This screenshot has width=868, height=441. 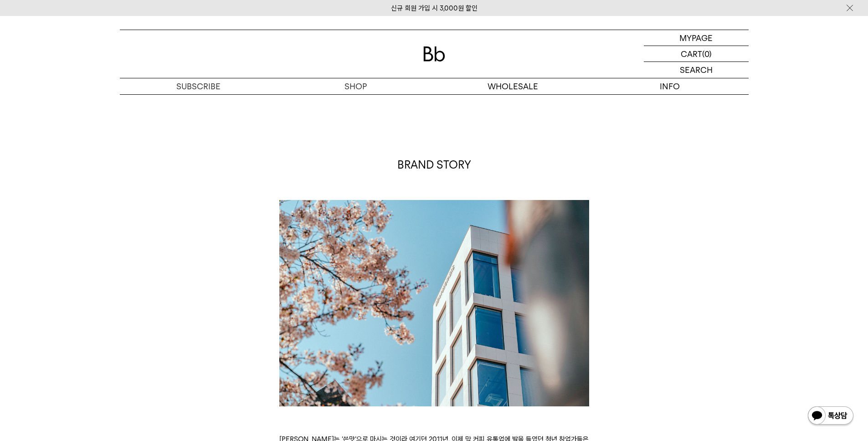 I want to click on p: CART, so click(x=691, y=54).